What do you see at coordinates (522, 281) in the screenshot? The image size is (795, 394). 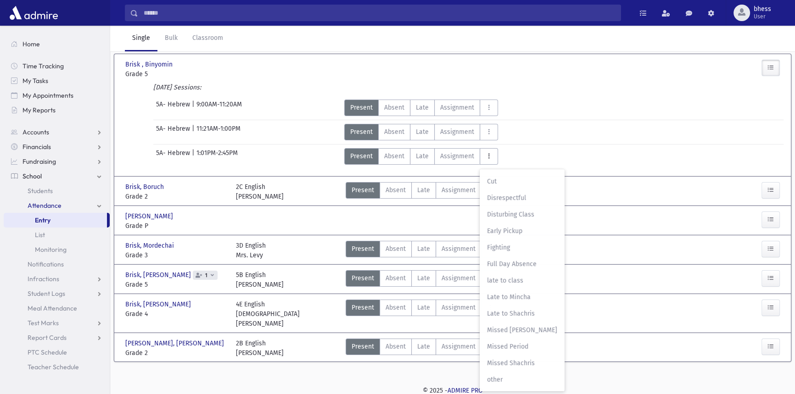 I see `span: late to class` at bounding box center [522, 281].